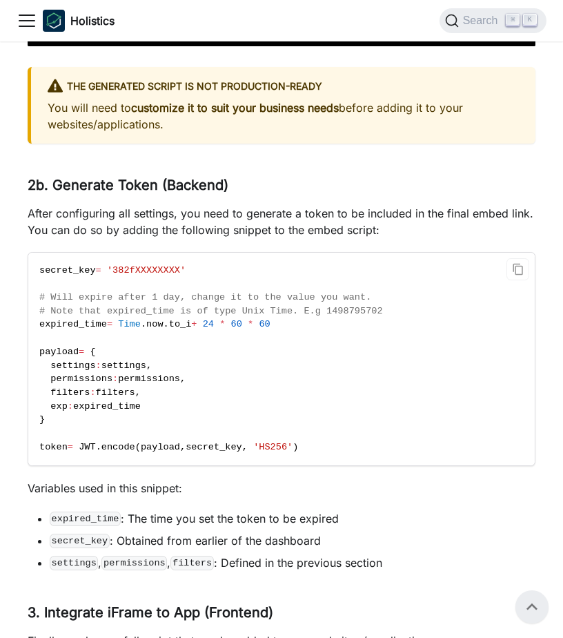  Describe the element at coordinates (273, 447) in the screenshot. I see `span: 'HS256'` at that location.